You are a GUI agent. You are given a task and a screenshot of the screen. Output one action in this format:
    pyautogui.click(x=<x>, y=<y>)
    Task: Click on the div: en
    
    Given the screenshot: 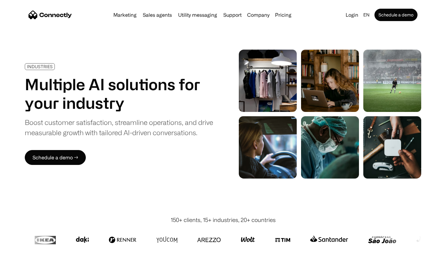 What is the action you would take?
    pyautogui.click(x=366, y=15)
    